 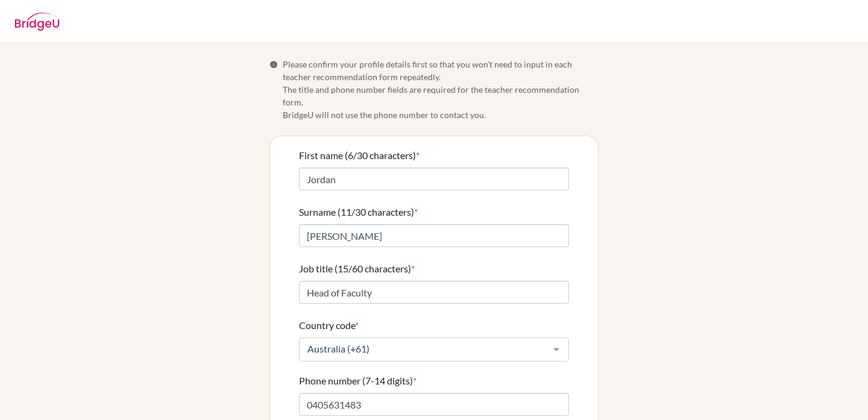 What do you see at coordinates (425, 349) in the screenshot?
I see `span: Australia (+61)` at bounding box center [425, 349].